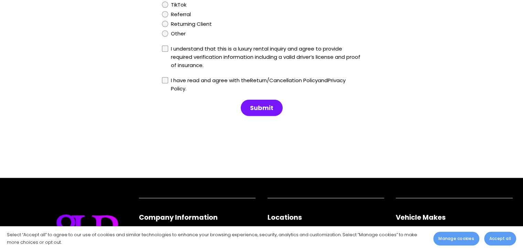 The image size is (523, 251). What do you see at coordinates (262, 108) in the screenshot?
I see `button: Submit` at bounding box center [262, 108].